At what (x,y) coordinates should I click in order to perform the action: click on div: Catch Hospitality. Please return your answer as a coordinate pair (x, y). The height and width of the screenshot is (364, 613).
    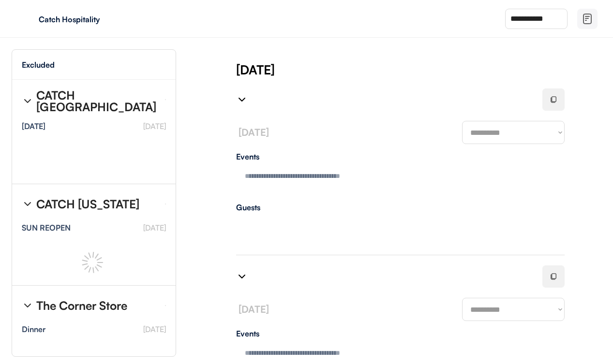
    Looking at the image, I should click on (100, 20).